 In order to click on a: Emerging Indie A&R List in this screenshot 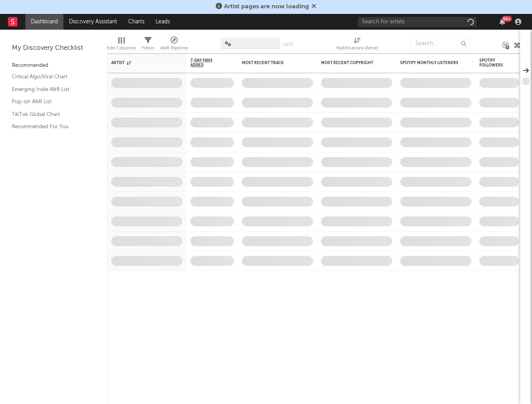, I will do `click(49, 90)`.